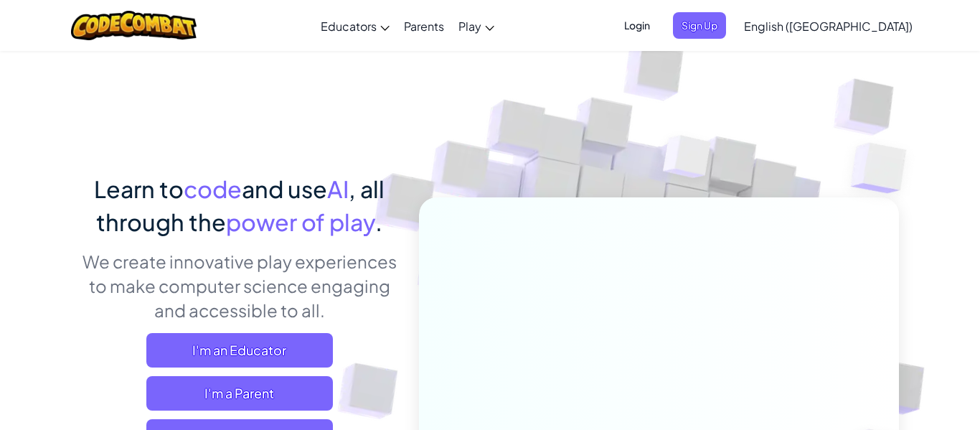  I want to click on a: I'm an Educator, so click(240, 351).